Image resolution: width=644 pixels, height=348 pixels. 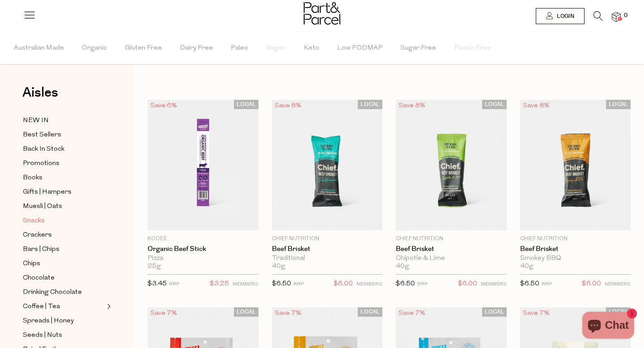 What do you see at coordinates (472, 48) in the screenshot?
I see `span: Plastic Free` at bounding box center [472, 48].